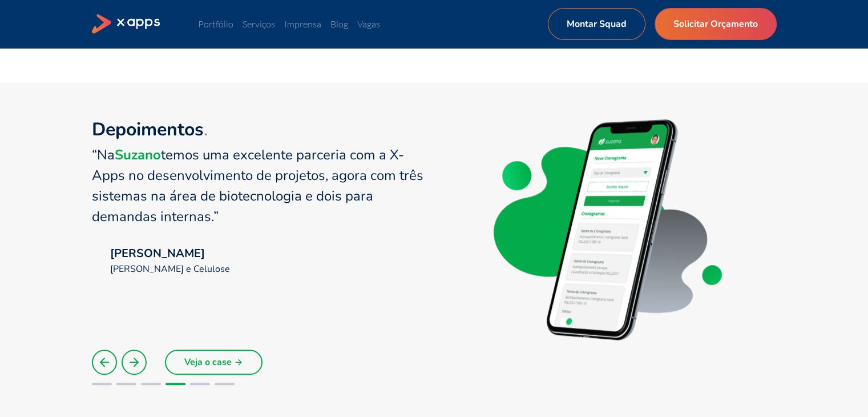 This screenshot has width=868, height=417. What do you see at coordinates (259, 24) in the screenshot?
I see `a: Serviços` at bounding box center [259, 24].